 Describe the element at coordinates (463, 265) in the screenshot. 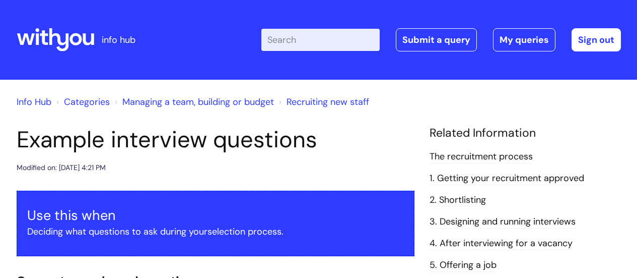

I see `a: 5. Offering a job` at that location.